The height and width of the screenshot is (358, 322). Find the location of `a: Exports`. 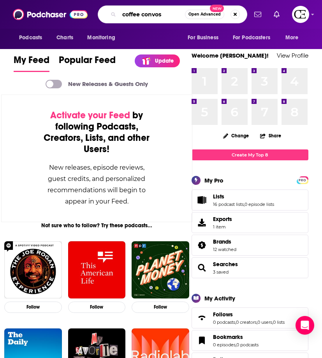

a: Exports is located at coordinates (250, 222).